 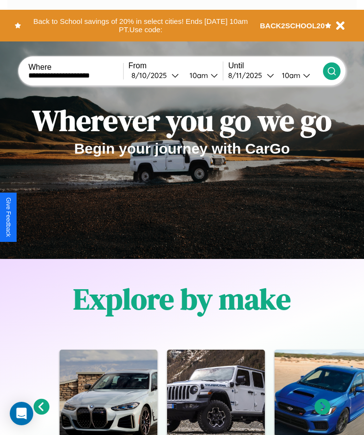 What do you see at coordinates (151, 75) in the screenshot?
I see `div: 8 / 10 / 2025` at bounding box center [151, 75].